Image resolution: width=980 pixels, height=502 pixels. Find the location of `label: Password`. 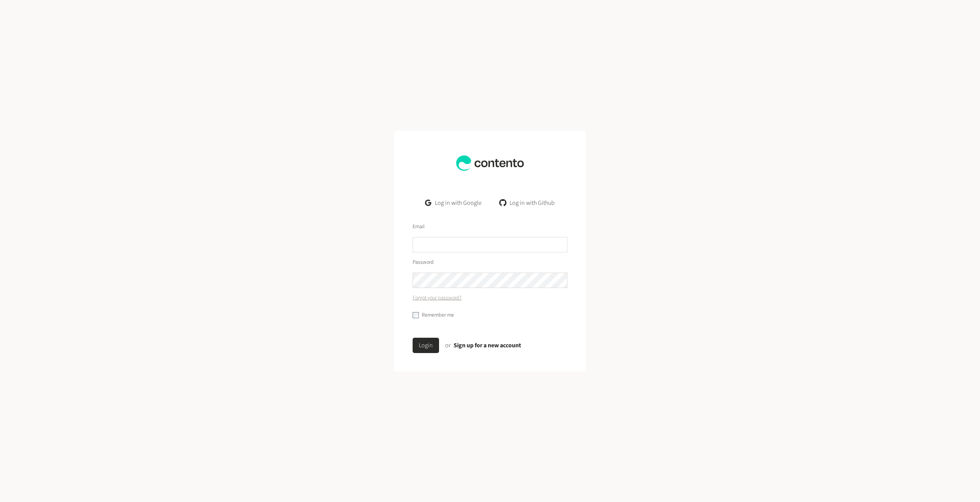

label: Password is located at coordinates (423, 262).